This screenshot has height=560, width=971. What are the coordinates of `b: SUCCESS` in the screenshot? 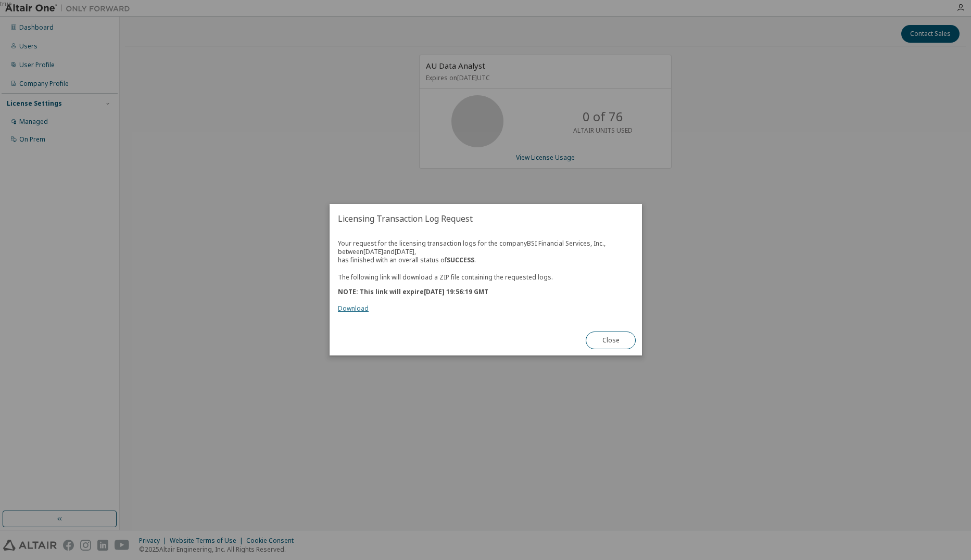 It's located at (460, 260).